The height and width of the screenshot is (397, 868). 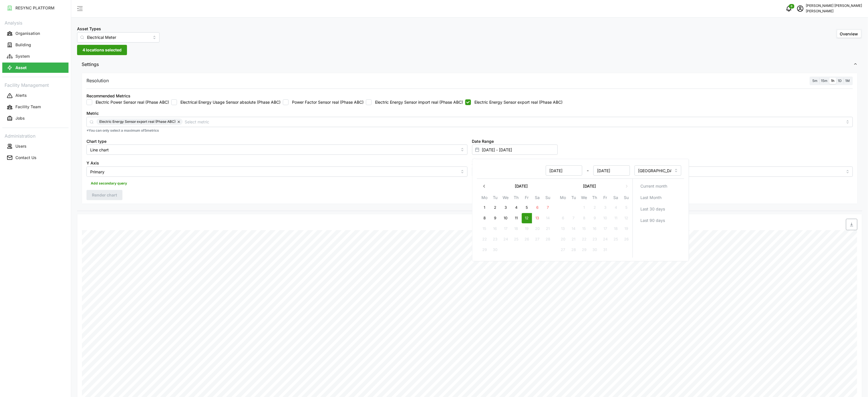 What do you see at coordinates (97, 80) in the screenshot?
I see `p: Resolution` at bounding box center [97, 80].